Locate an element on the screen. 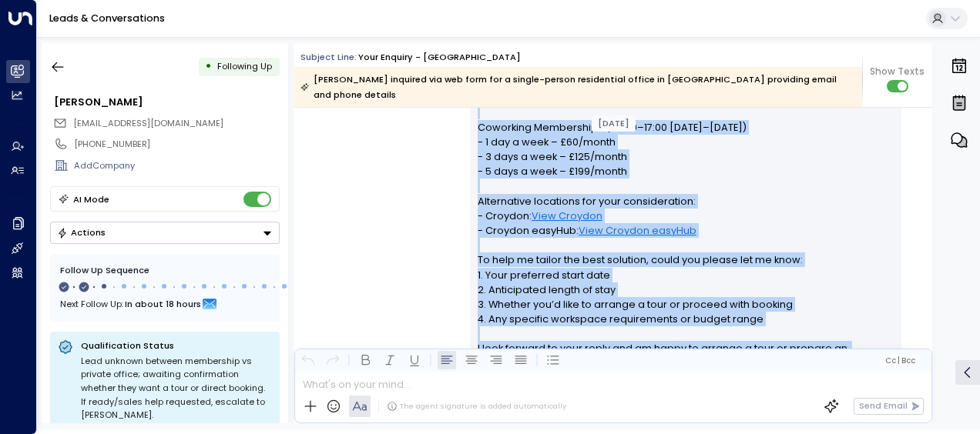 The image size is (980, 434). div: AI Mode is located at coordinates (91, 199).